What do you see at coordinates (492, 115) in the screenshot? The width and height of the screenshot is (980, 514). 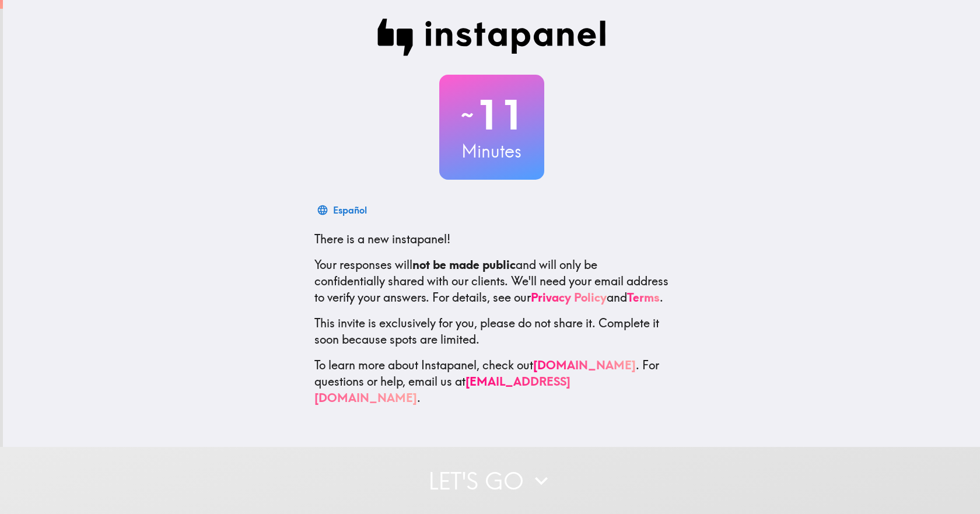 I see `h2: 11` at bounding box center [492, 115].